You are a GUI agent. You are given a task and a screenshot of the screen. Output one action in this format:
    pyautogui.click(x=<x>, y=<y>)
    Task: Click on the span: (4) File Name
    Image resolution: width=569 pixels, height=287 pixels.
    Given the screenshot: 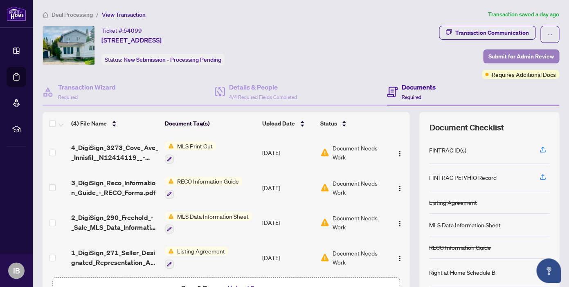 What is the action you would take?
    pyautogui.click(x=89, y=123)
    